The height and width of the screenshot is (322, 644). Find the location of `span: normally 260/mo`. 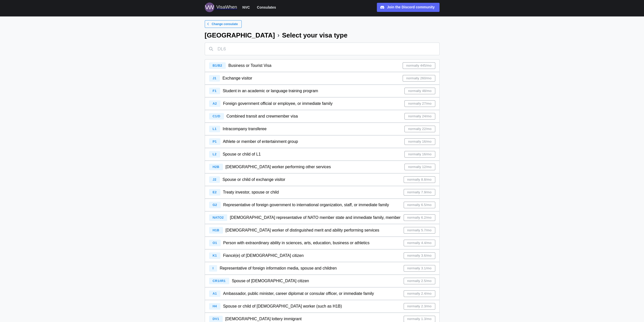

span: normally 260/mo is located at coordinates (419, 78).